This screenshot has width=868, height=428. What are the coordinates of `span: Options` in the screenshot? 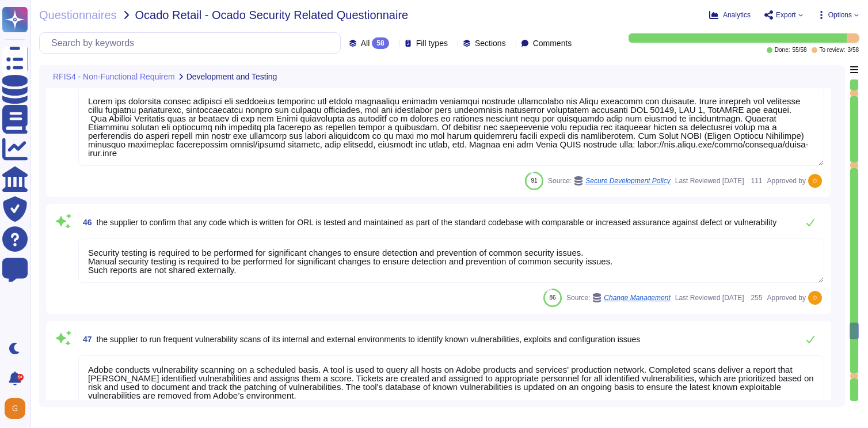 It's located at (840, 15).